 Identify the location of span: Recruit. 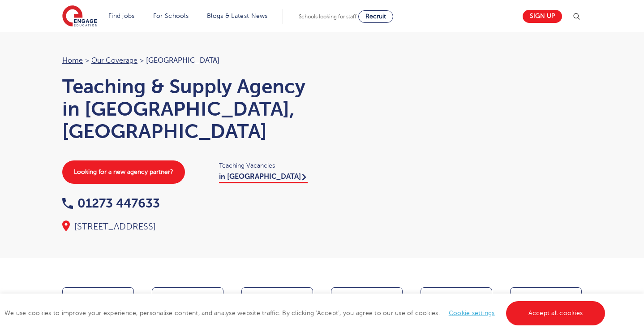
(376, 16).